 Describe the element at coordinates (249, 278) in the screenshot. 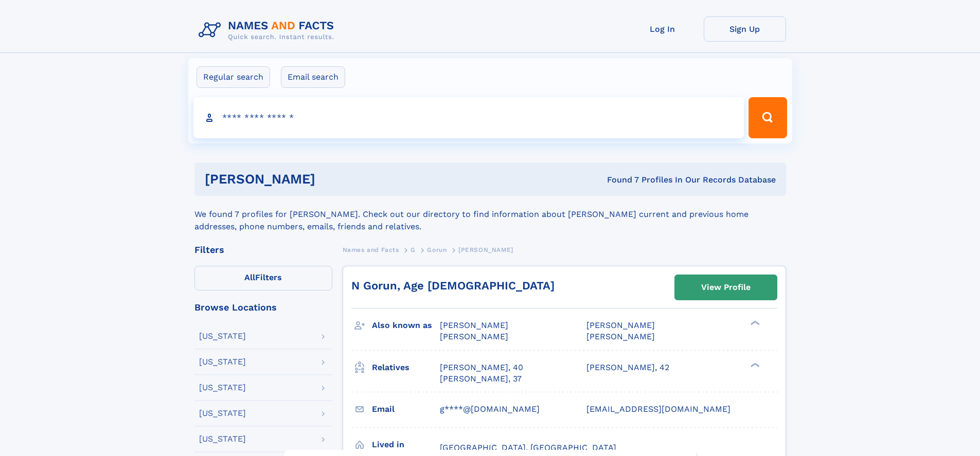

I see `span: All` at that location.